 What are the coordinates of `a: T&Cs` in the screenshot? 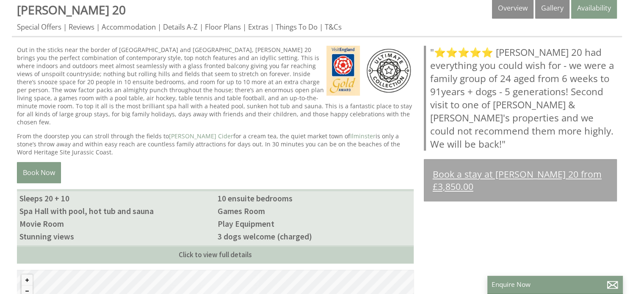 It's located at (333, 27).